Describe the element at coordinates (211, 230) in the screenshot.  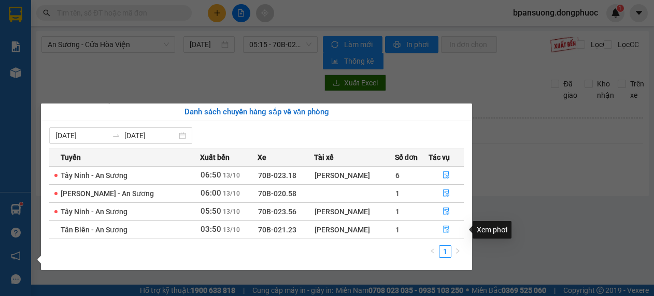
I see `span: 03:50` at that location.